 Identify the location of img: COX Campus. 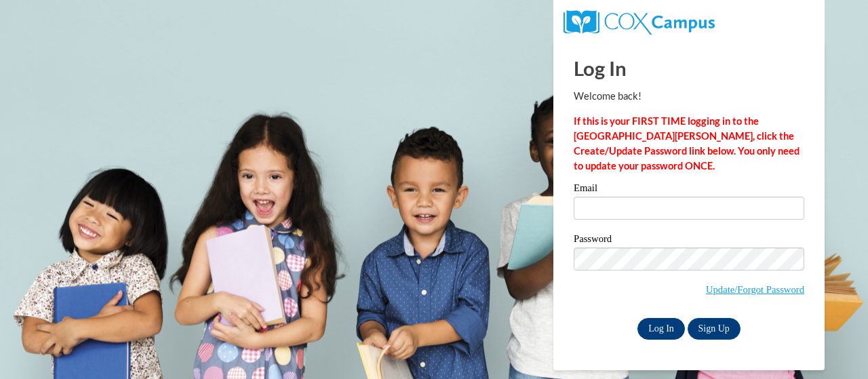
(639, 23).